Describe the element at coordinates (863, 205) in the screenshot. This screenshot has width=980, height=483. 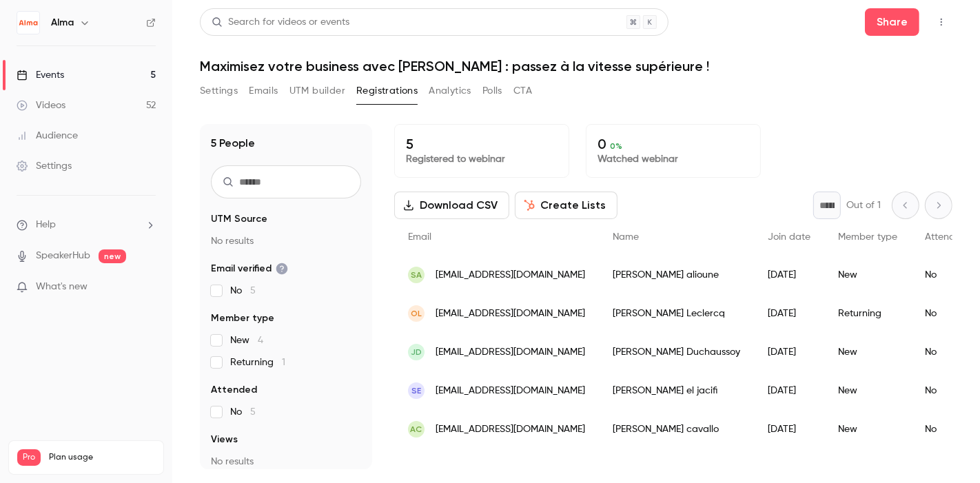
I see `p: Out of 1` at that location.